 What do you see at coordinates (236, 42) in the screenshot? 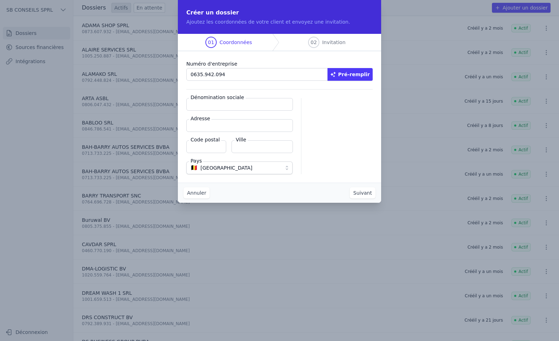
I see `span: Coordonnées` at bounding box center [236, 42].